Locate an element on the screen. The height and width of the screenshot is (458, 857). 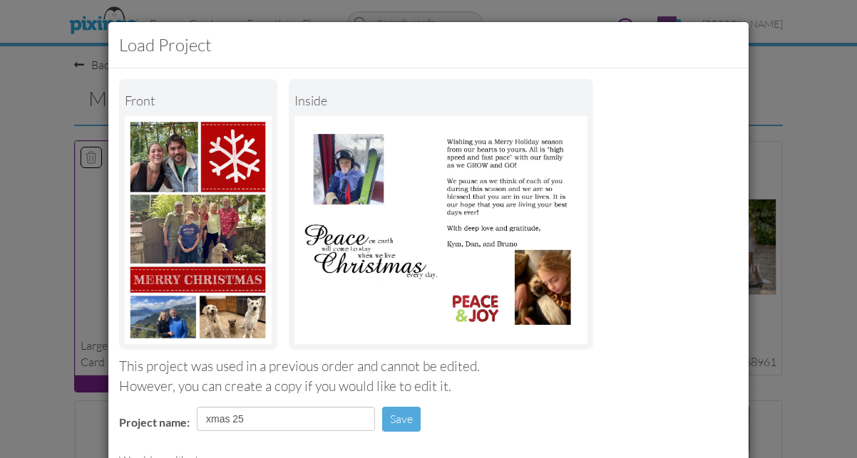
div: However, you can create a copy if you would like to edit it. is located at coordinates (429, 386).